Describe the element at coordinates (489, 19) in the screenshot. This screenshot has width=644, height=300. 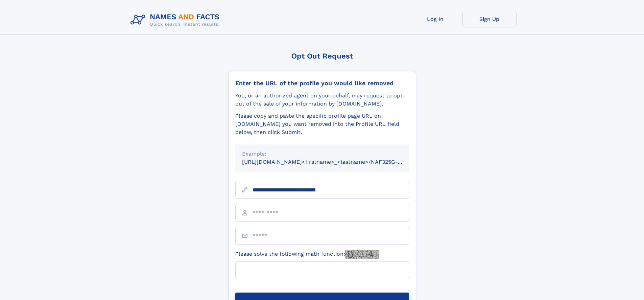
I see `a: Sign Up` at that location.